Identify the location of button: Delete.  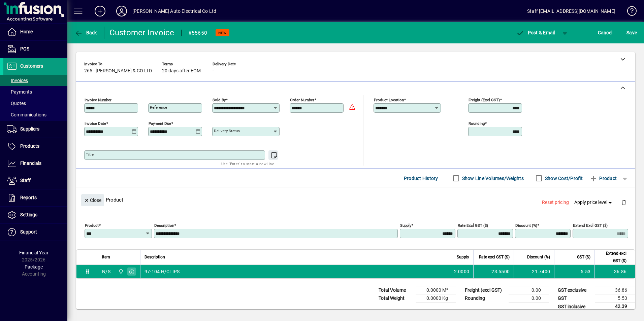
(624, 202).